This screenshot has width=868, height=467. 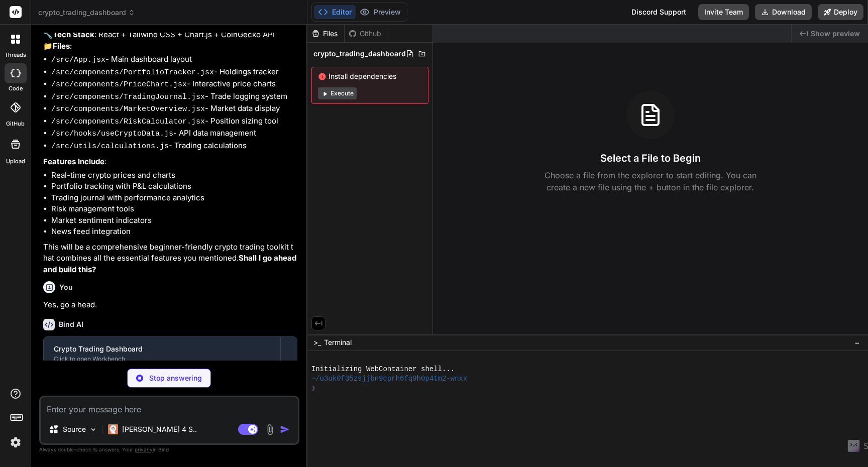 I want to click on label: Upload, so click(x=16, y=161).